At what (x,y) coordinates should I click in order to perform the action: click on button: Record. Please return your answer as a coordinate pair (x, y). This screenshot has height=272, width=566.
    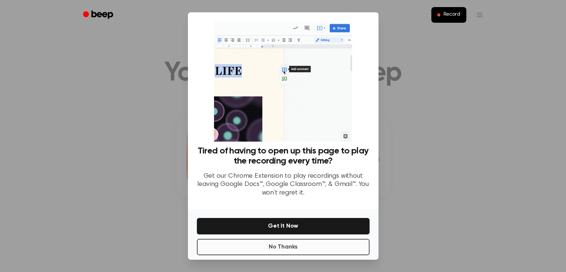
    Looking at the image, I should click on (448, 15).